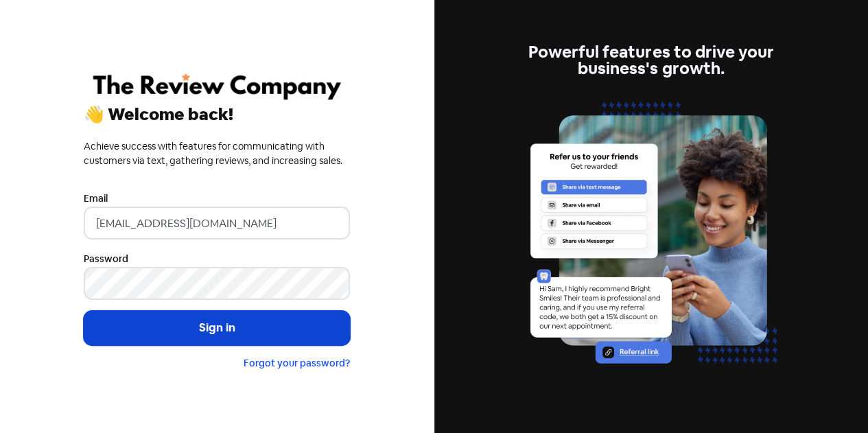 The image size is (868, 433). What do you see at coordinates (652, 241) in the screenshot?
I see `img: referrals` at bounding box center [652, 241].